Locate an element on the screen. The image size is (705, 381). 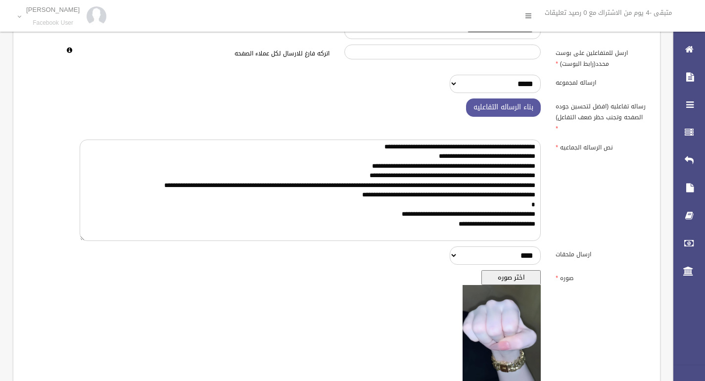
button: بناء الرساله التفاعليه is located at coordinates (503, 107).